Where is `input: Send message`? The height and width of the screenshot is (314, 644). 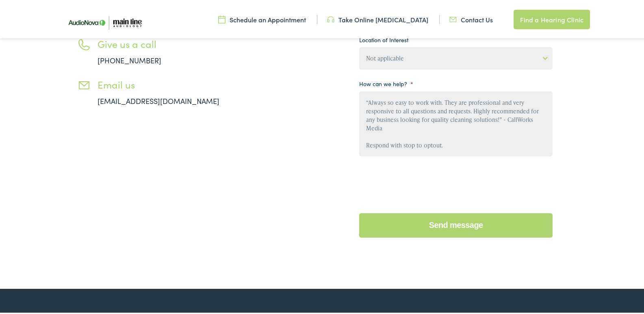
input: Send message is located at coordinates (456, 223).